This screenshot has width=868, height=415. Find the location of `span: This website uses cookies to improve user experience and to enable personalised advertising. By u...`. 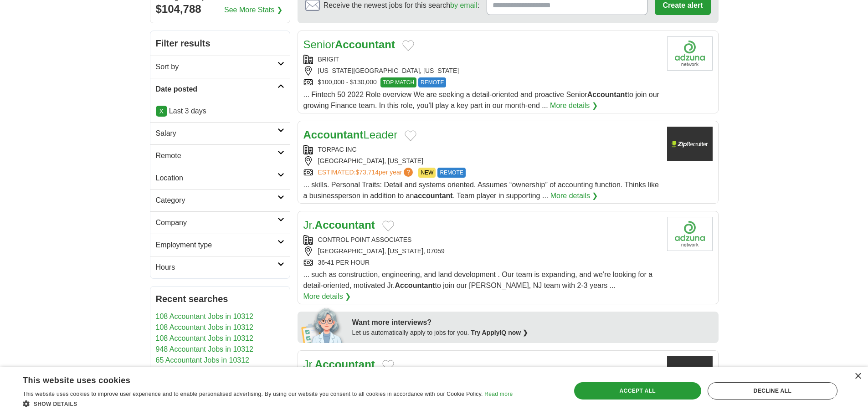

span: This website uses cookies to improve user experience and to enable personalised advertising. By u... is located at coordinates (253, 394).